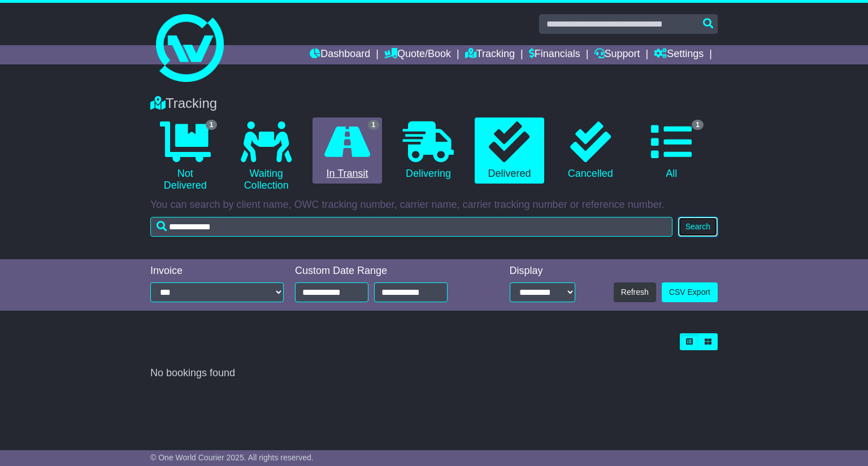 The image size is (868, 466). What do you see at coordinates (434, 373) in the screenshot?
I see `div: No bookings found` at bounding box center [434, 373].